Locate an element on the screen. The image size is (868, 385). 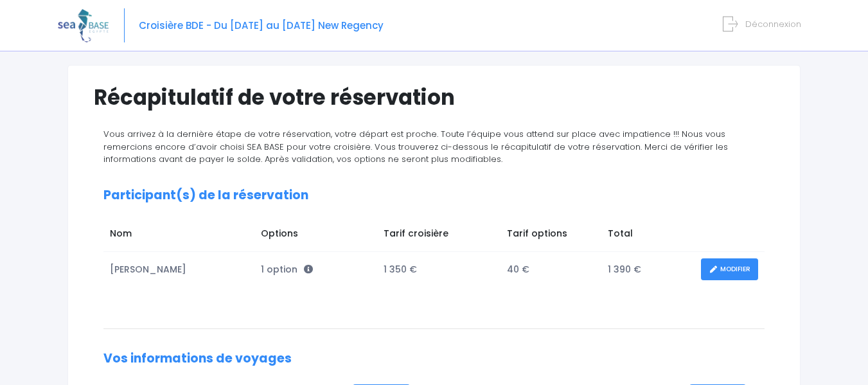
h2: Participant(s) de la réservation is located at coordinates (434, 195).